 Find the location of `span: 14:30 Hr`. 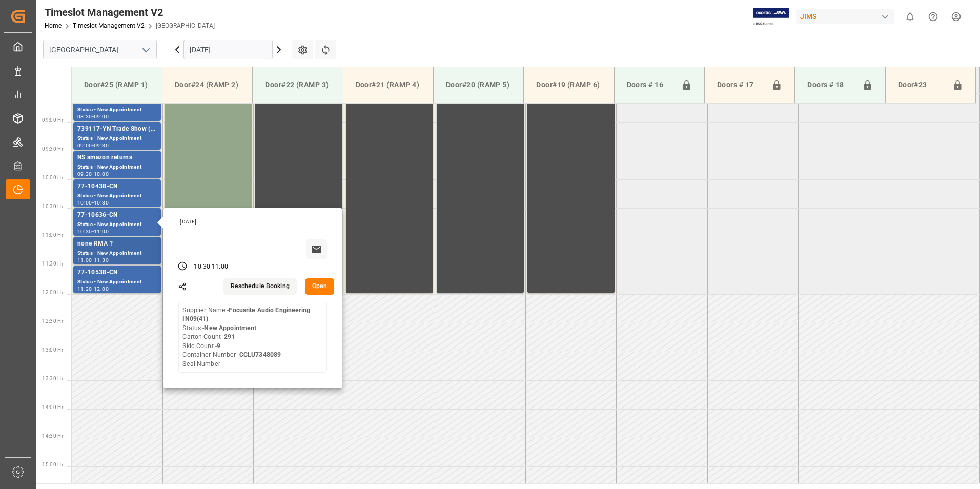

span: 14:30 Hr is located at coordinates (53, 436).